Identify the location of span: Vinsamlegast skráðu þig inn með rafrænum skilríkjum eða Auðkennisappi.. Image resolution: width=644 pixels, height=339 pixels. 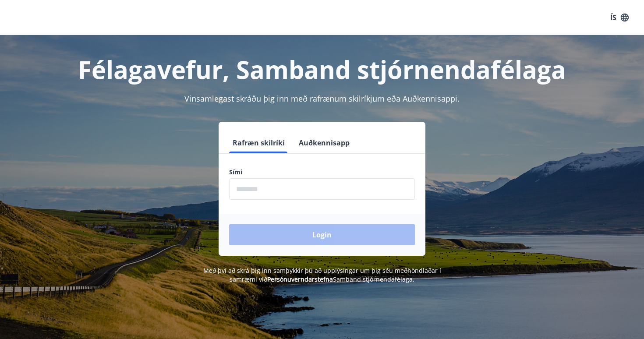
(322, 98).